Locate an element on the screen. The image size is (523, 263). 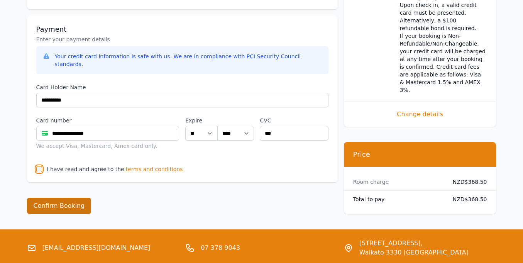
label: Card Holder Name is located at coordinates (182, 87).